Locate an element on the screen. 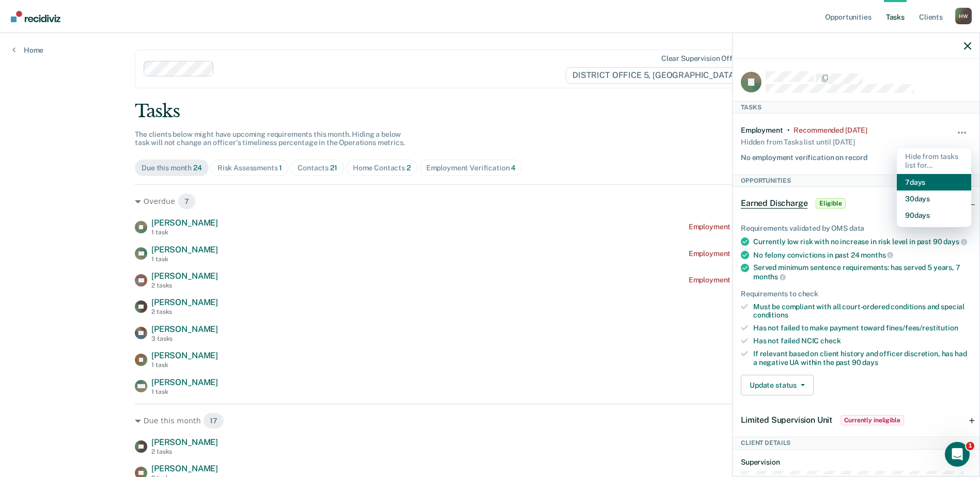 This screenshot has width=980, height=477. span: 2 is located at coordinates (409, 168).